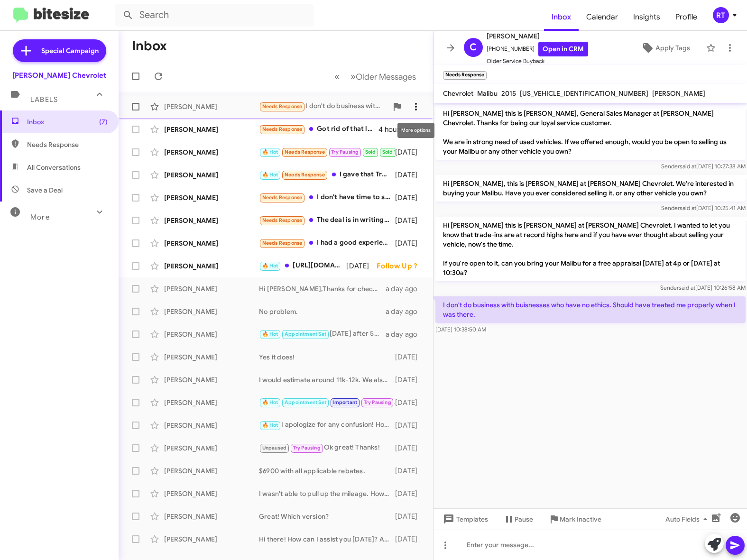 Image resolution: width=747 pixels, height=560 pixels. I want to click on span: Mark Inactive, so click(580, 519).